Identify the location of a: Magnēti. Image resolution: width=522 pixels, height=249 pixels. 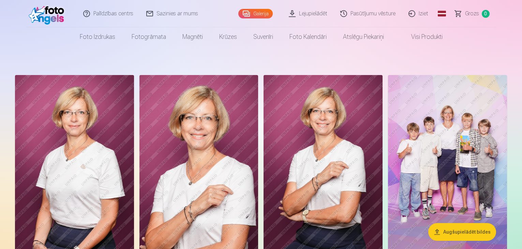
(193, 37).